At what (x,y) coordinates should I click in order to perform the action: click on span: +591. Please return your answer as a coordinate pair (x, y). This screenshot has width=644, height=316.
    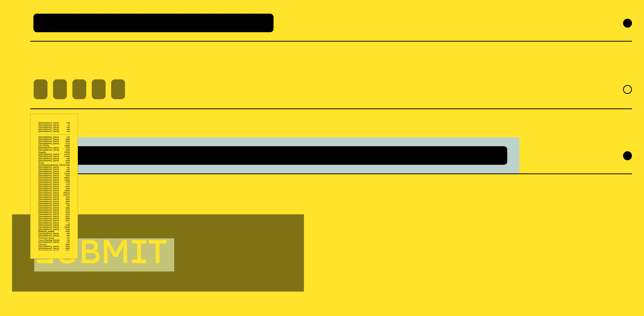
    Looking at the image, I should click on (67, 199).